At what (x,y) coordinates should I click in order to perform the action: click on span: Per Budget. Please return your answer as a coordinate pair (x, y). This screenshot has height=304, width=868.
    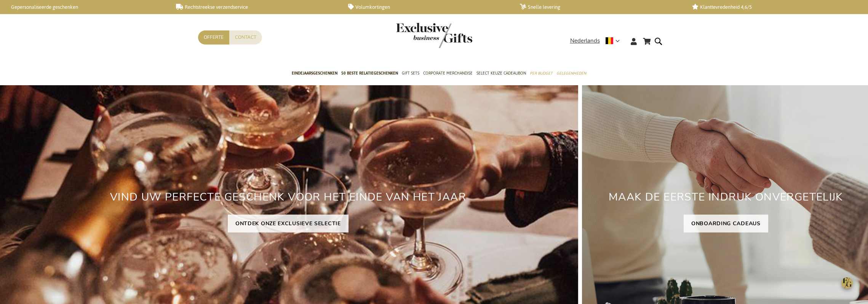
    Looking at the image, I should click on (541, 73).